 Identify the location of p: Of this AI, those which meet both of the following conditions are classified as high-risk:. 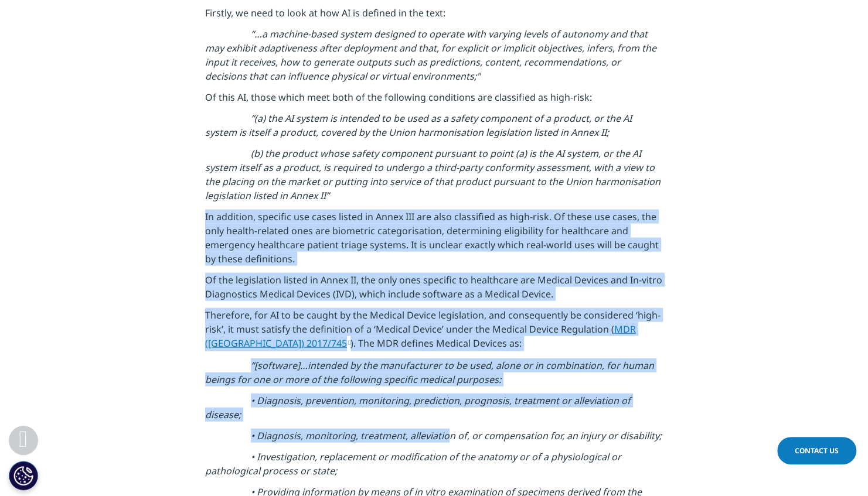
(434, 101).